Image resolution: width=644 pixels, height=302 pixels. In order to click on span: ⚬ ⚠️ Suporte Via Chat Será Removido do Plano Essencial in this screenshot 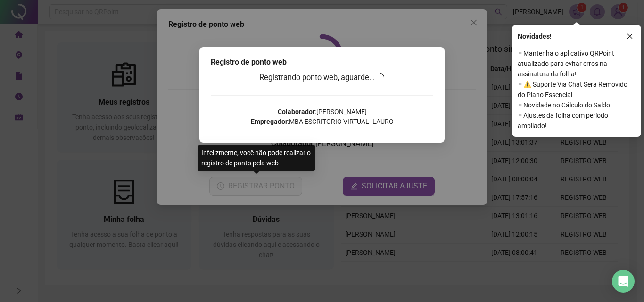, I will do `click(576, 89)`.